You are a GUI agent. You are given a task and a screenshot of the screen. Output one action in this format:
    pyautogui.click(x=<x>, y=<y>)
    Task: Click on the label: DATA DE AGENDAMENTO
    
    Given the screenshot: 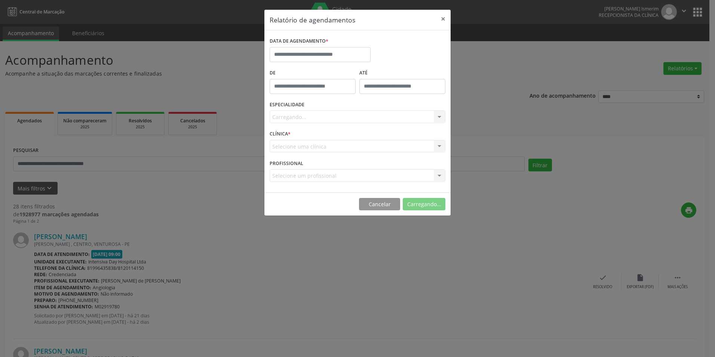 What is the action you would take?
    pyautogui.click(x=299, y=41)
    